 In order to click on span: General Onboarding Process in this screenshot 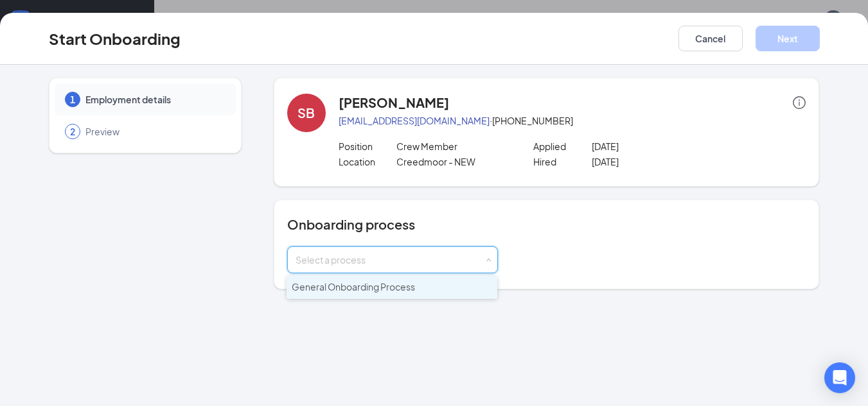, I will do `click(353, 287)`.